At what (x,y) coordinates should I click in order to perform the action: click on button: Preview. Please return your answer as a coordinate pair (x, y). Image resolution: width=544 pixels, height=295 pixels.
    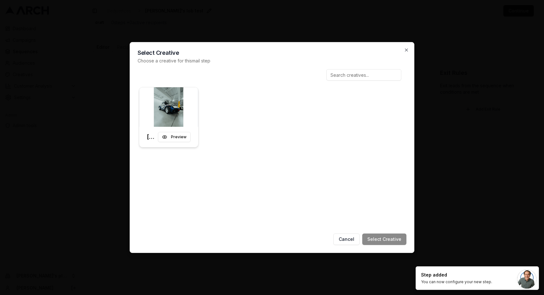
    Looking at the image, I should click on (174, 137).